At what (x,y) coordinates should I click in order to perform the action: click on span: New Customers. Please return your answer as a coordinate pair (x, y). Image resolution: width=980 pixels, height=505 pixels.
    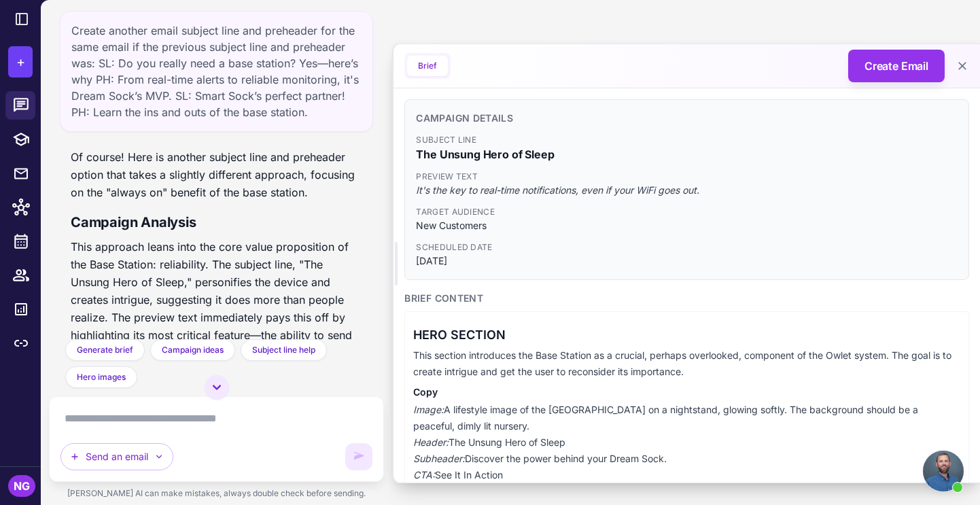
    Looking at the image, I should click on (686, 226).